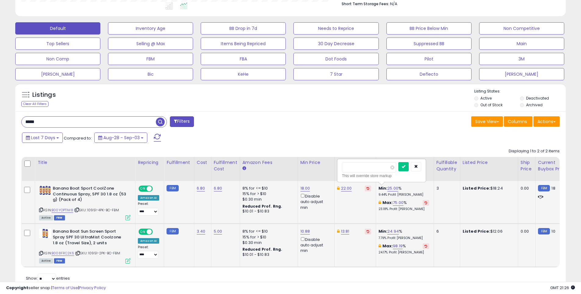  What do you see at coordinates (65, 287) in the screenshot?
I see `a: Terms of Use` at bounding box center [65, 287].